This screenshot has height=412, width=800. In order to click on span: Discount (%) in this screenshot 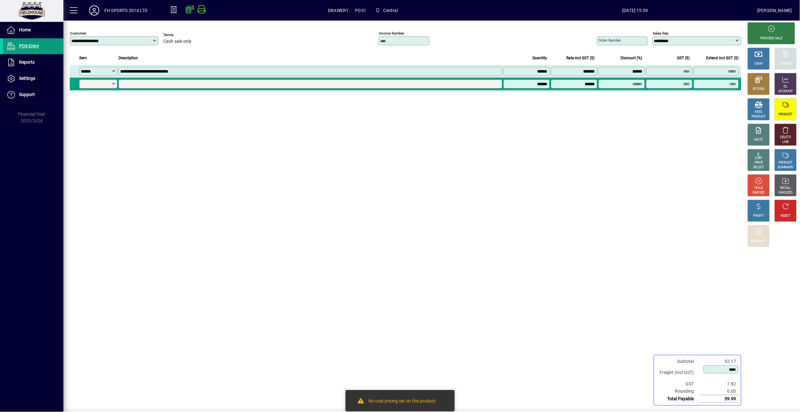, I will do `click(632, 58)`.